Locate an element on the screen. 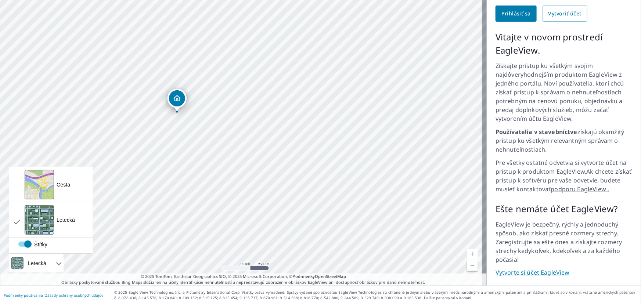 The width and height of the screenshot is (641, 304). font: Používatelia v stavebníctve is located at coordinates (537, 132).